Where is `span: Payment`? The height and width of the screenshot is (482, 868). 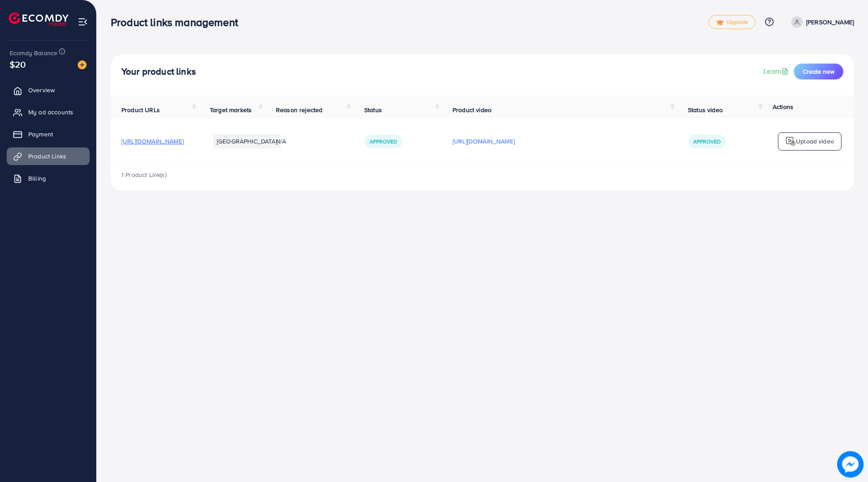 span: Payment is located at coordinates (41, 134).